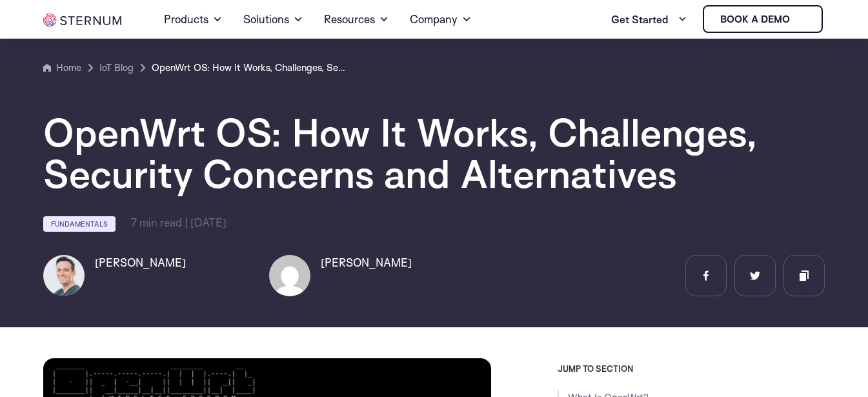  What do you see at coordinates (79, 224) in the screenshot?
I see `a: Fundamentals` at bounding box center [79, 224].